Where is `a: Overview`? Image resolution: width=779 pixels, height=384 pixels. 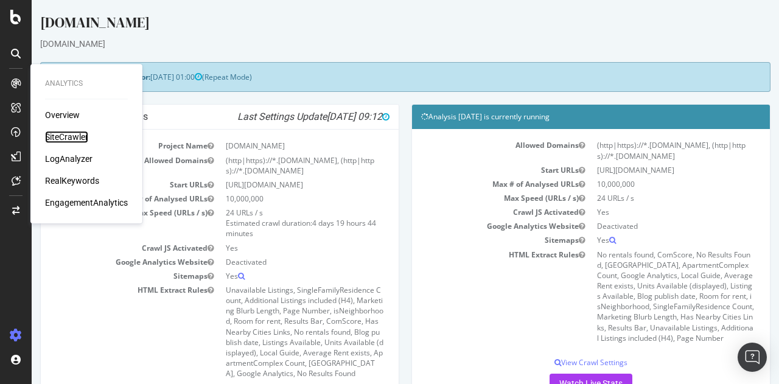
a: Overview is located at coordinates (62, 115).